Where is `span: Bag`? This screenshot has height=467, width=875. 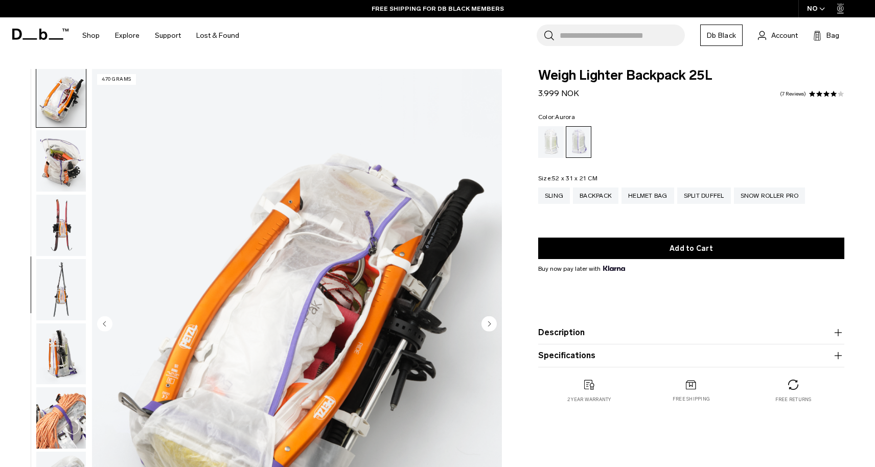 span: Bag is located at coordinates (832, 35).